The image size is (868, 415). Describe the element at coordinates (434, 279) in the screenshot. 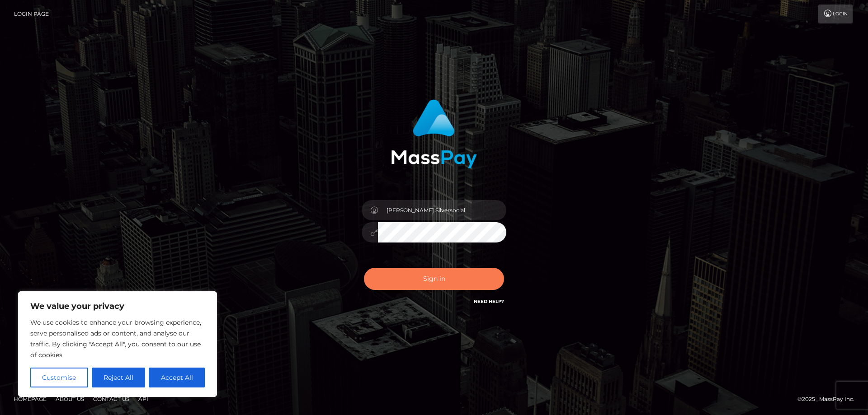

I see `button: Sign in` at that location.